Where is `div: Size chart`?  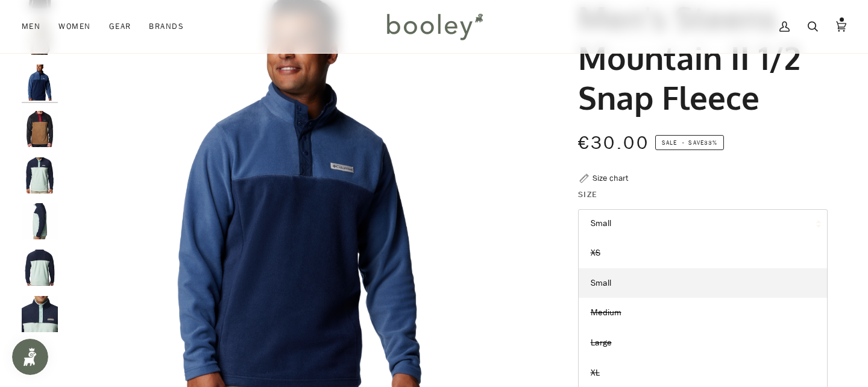
div: Size chart is located at coordinates (610, 177).